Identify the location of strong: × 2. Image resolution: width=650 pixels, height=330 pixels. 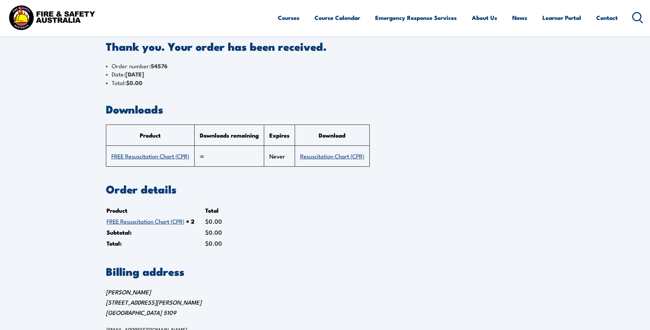
(190, 221).